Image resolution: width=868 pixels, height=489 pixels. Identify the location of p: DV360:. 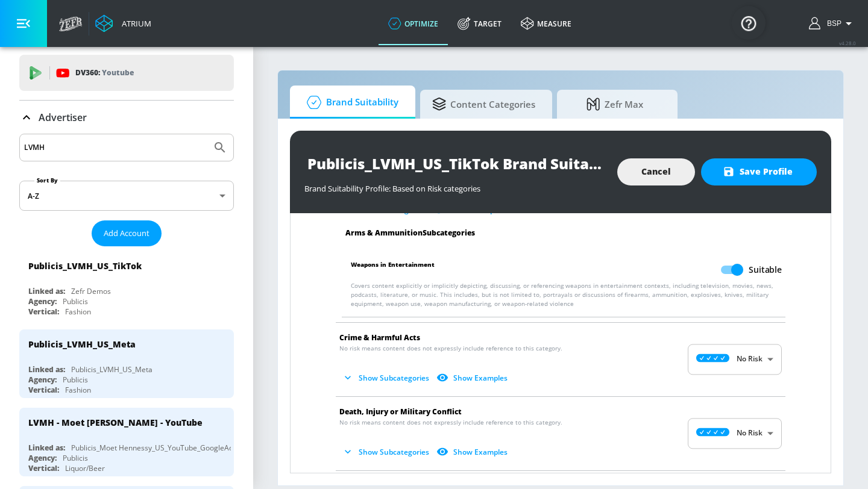
(104, 73).